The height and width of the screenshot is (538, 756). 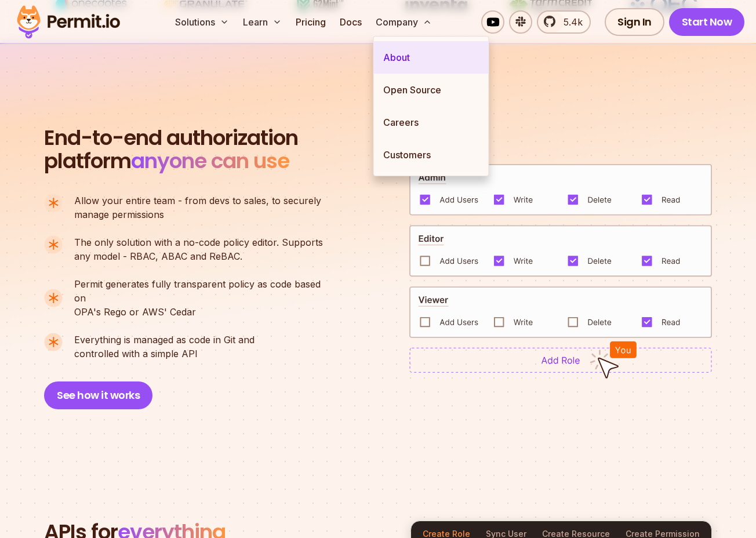 I want to click on img: Permit logo, so click(x=69, y=22).